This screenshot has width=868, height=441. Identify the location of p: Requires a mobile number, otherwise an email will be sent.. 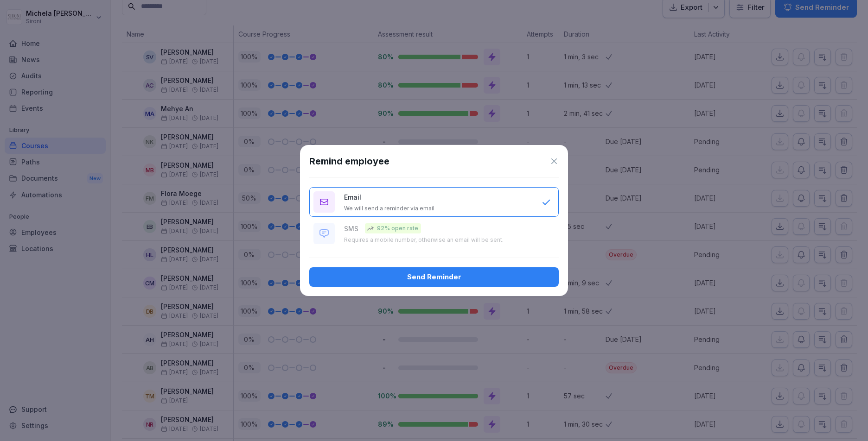
(424, 240).